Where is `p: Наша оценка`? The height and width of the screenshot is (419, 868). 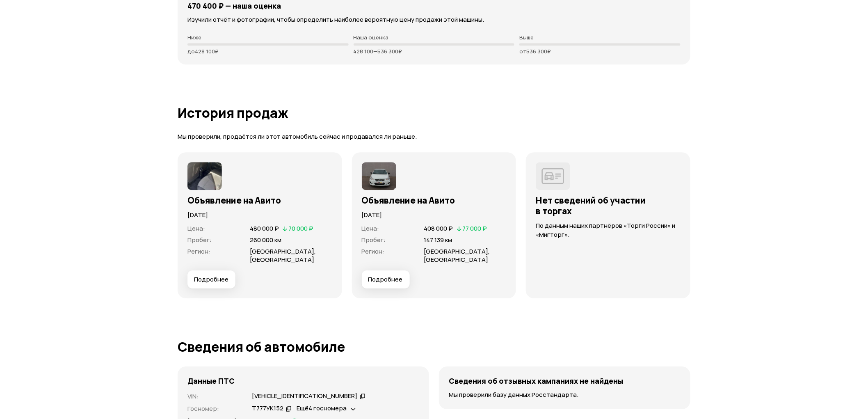 p: Наша оценка is located at coordinates (434, 37).